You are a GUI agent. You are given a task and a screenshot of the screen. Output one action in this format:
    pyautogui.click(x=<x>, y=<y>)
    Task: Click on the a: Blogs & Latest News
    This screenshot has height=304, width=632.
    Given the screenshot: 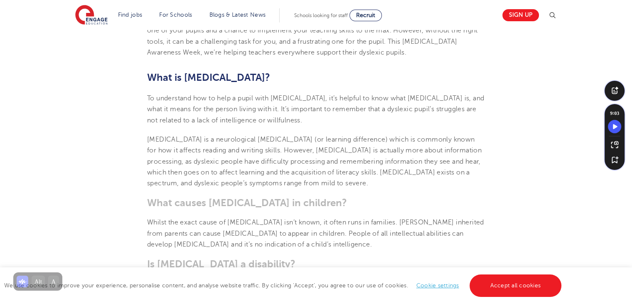 What is the action you would take?
    pyautogui.click(x=238, y=15)
    